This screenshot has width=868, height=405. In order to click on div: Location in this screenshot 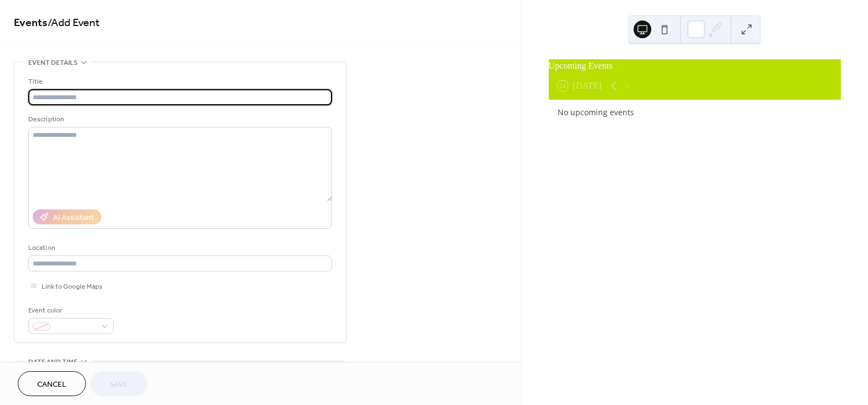, I will do `click(179, 248)`.